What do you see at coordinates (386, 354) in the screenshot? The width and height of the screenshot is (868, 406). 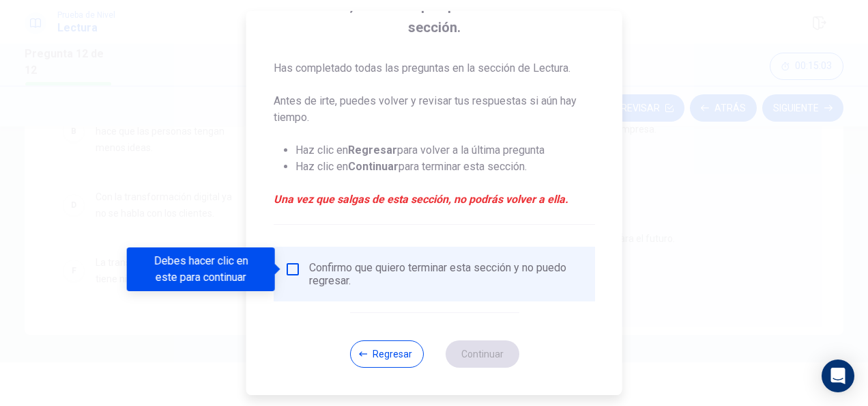 I see `button: Regresar` at bounding box center [386, 354].